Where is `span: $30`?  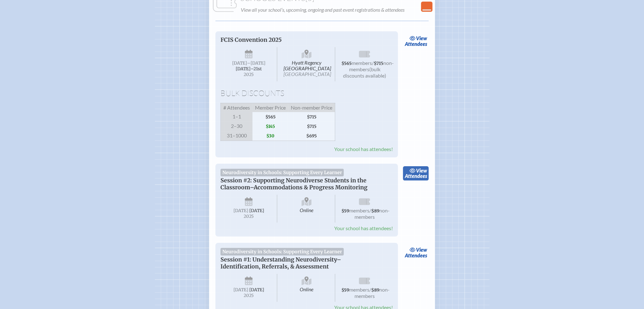 span: $30 is located at coordinates (270, 136).